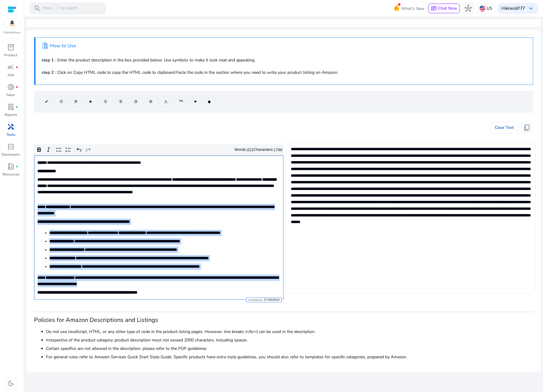 Image resolution: width=543 pixels, height=392 pixels. What do you see at coordinates (135, 102) in the screenshot?
I see `button: ③` at bounding box center [135, 102].